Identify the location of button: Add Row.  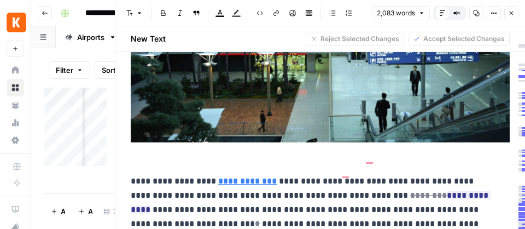
(58, 211).